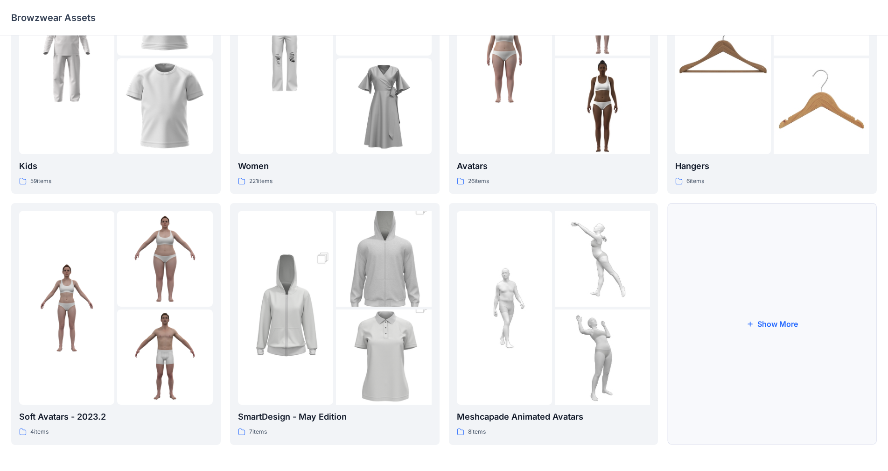  What do you see at coordinates (554, 417) in the screenshot?
I see `p: Meshcapade Animated Avatars` at bounding box center [554, 417].